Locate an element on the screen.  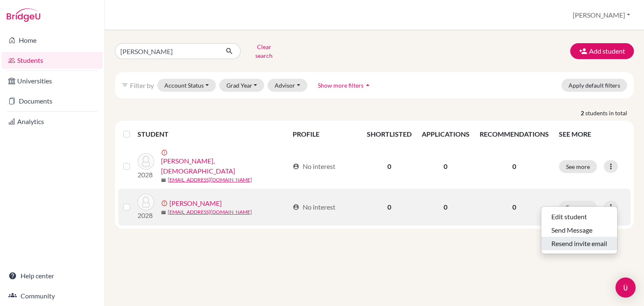
button: Send Message is located at coordinates (579, 230).